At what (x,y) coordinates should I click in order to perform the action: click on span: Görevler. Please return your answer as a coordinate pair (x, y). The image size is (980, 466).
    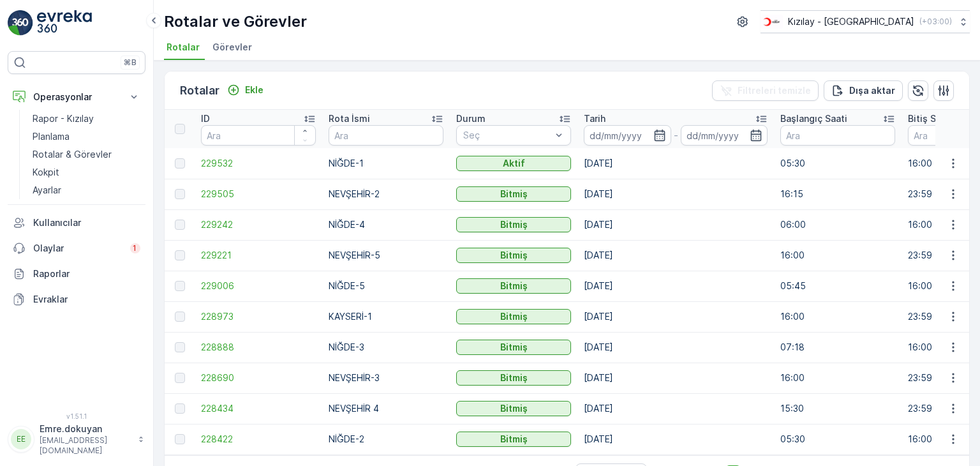
    Looking at the image, I should click on (232, 48).